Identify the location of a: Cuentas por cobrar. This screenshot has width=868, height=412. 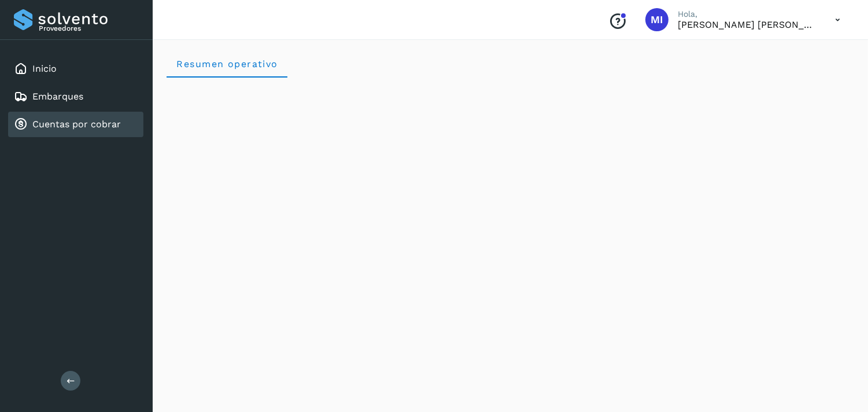
(77, 124).